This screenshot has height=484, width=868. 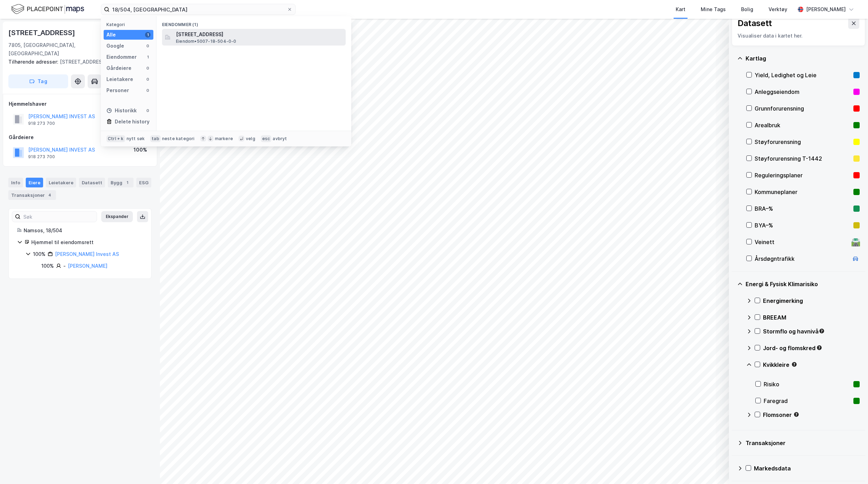 I want to click on img: logo.f888ab2527a4732fd821a326f86c7f29.svg, so click(x=48, y=9).